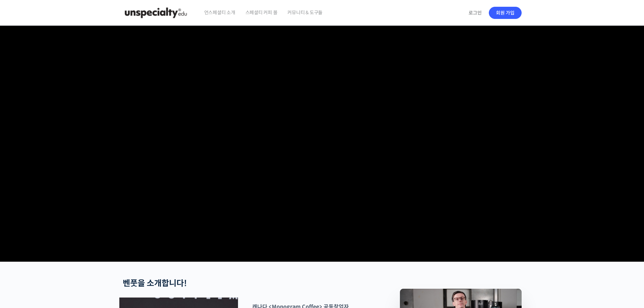 The image size is (644, 308). Describe the element at coordinates (475, 13) in the screenshot. I see `a: 로그인` at that location.